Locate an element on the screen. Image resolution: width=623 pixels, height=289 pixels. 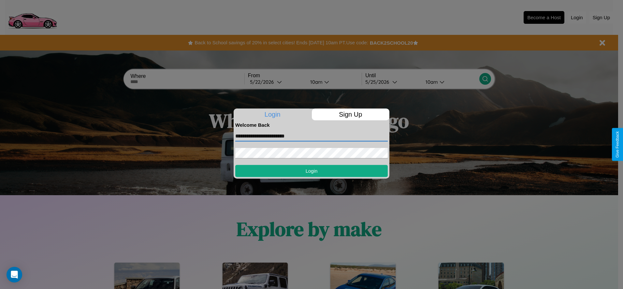
div: Open Intercom Messenger is located at coordinates (14, 275).